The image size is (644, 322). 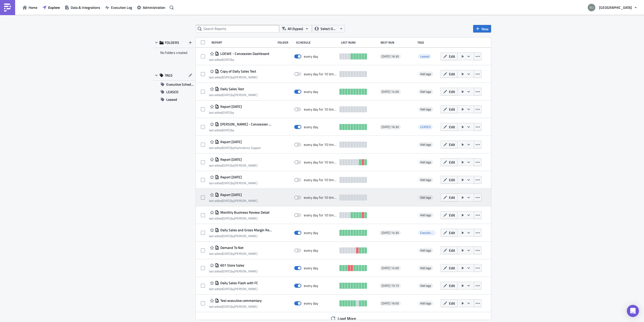 What do you see at coordinates (428, 42) in the screenshot?
I see `div: Tags` at bounding box center [428, 42].